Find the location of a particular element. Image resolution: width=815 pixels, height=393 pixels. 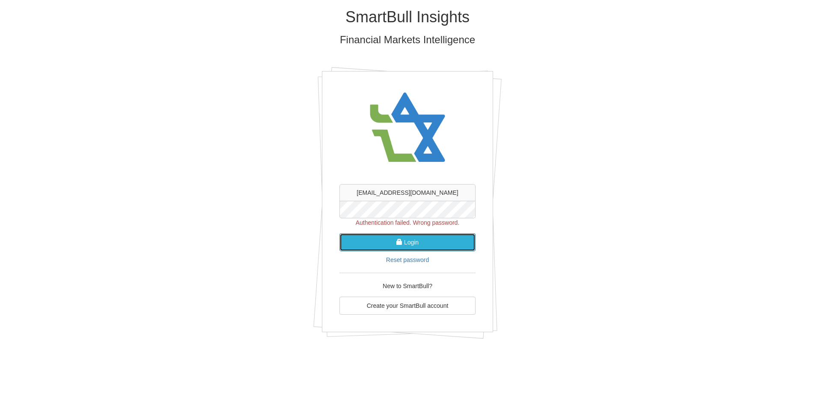

img: avatar is located at coordinates (407, 128).